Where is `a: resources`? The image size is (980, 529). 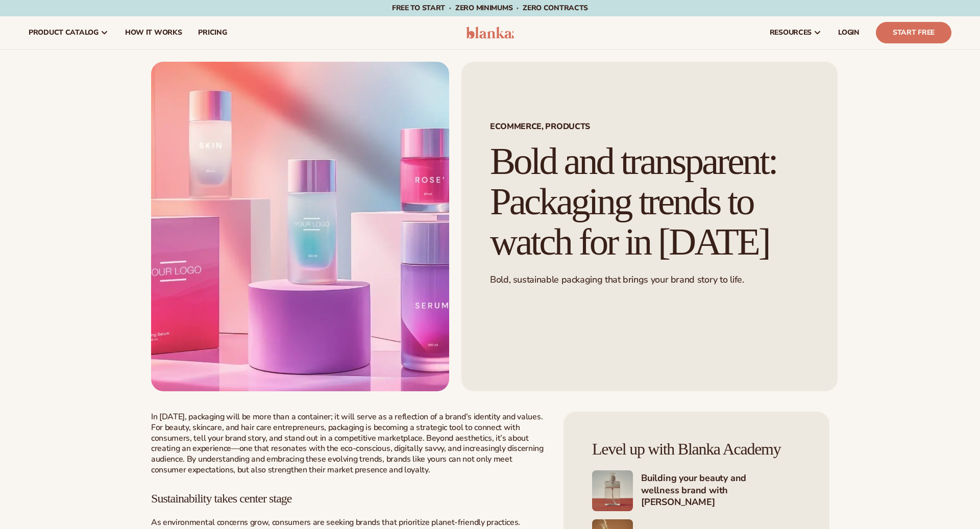
a: resources is located at coordinates (796, 33).